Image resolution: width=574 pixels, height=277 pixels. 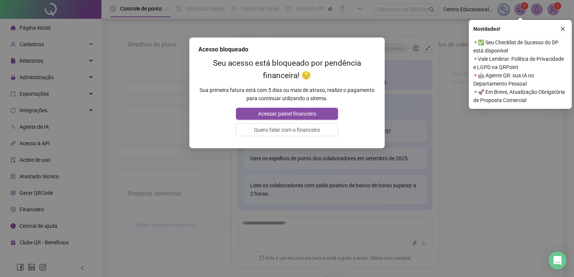 What do you see at coordinates (520, 47) in the screenshot?
I see `span: ⚬ ✅ Seu Checklist de Sucesso do DP está disponível` at bounding box center [520, 47].